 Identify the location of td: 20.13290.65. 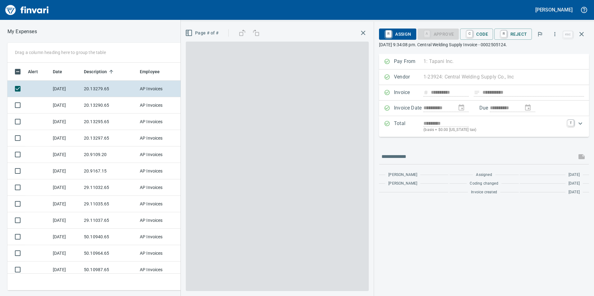
(109, 105).